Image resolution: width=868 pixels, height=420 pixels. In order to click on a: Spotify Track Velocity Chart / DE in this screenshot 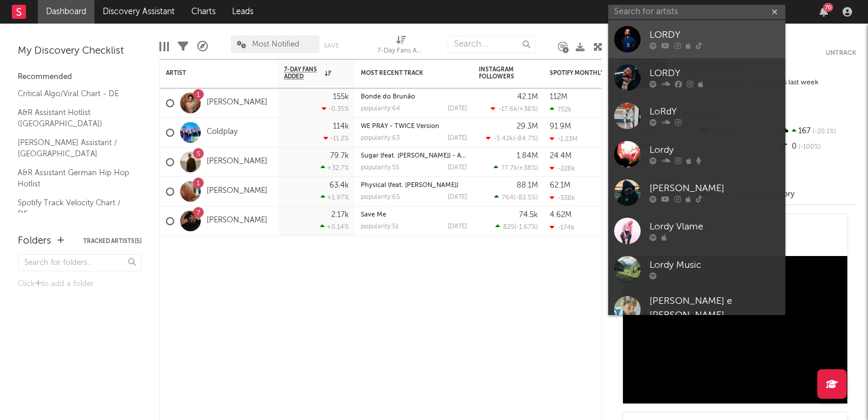, I will do `click(74, 209)`.